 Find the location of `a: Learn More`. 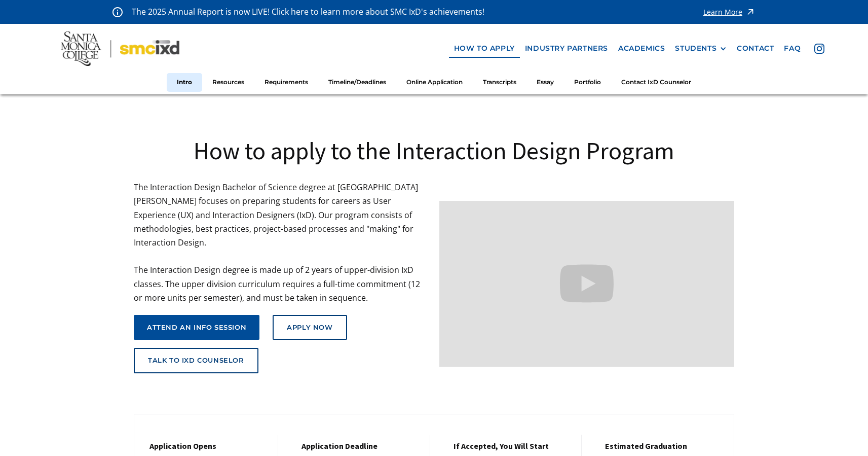

a: Learn More is located at coordinates (729, 12).